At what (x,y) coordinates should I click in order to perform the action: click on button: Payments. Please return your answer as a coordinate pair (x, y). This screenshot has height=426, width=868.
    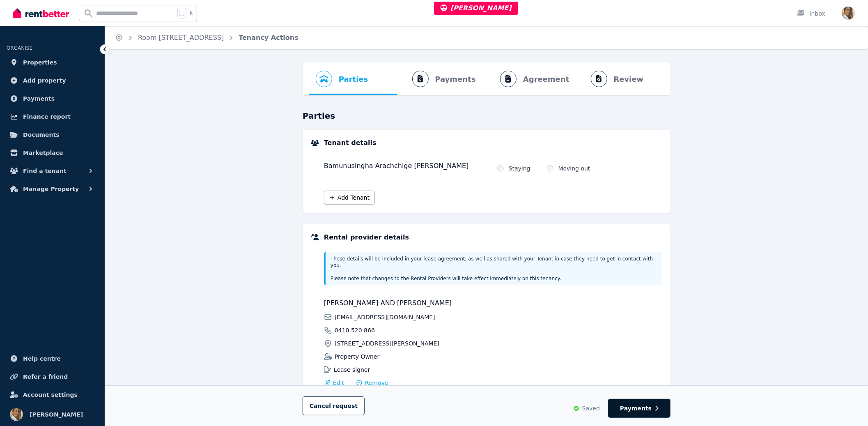
    Looking at the image, I should click on (639, 408).